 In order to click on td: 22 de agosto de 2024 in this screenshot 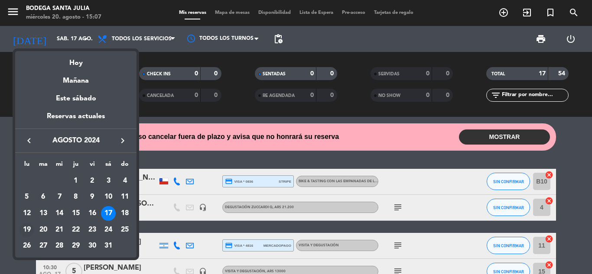, I will do `click(76, 230)`.